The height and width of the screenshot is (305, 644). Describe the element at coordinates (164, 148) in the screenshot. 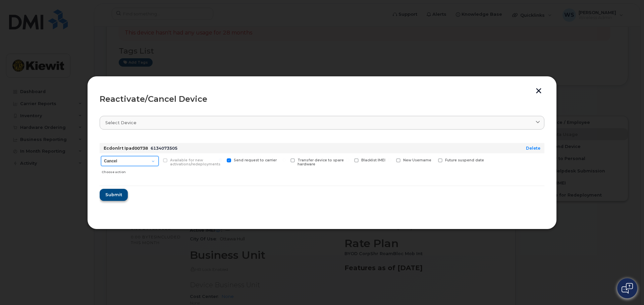

I see `span: 6134073505` at that location.